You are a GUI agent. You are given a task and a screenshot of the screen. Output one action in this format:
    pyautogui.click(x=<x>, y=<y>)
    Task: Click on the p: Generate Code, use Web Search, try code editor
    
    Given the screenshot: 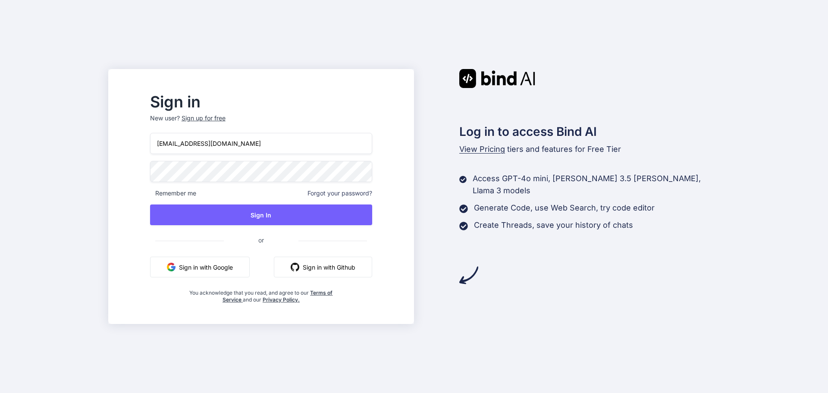 What is the action you would take?
    pyautogui.click(x=564, y=208)
    